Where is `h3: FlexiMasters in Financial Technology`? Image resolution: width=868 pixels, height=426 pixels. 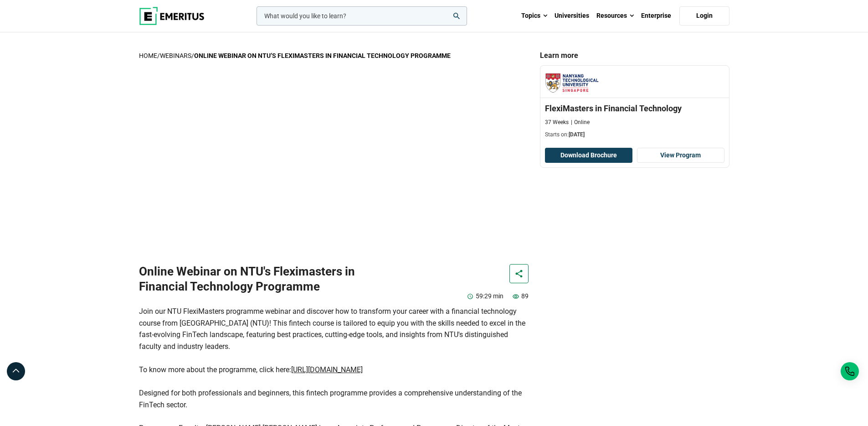 h3: FlexiMasters in Financial Technology is located at coordinates (635, 108).